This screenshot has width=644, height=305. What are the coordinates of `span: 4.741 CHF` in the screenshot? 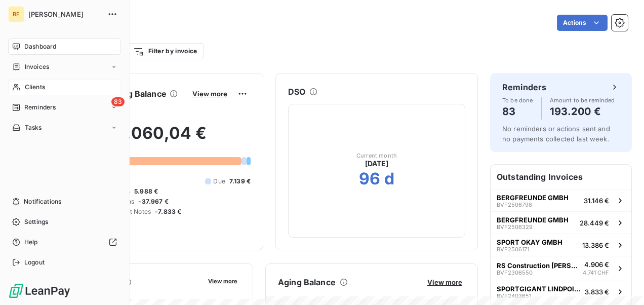 It's located at (596, 272).